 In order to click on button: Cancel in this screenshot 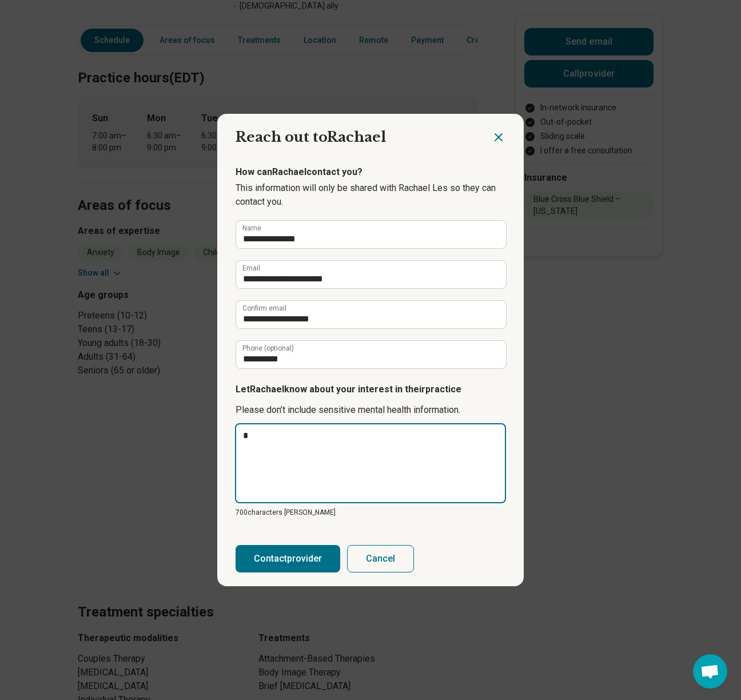, I will do `click(380, 558)`.